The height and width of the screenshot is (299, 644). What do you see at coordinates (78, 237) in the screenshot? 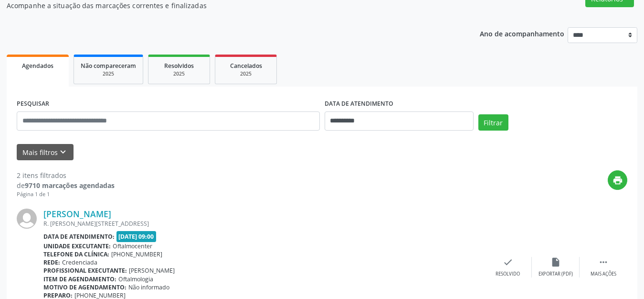
I see `b: Data de atendimento:` at bounding box center [78, 237].